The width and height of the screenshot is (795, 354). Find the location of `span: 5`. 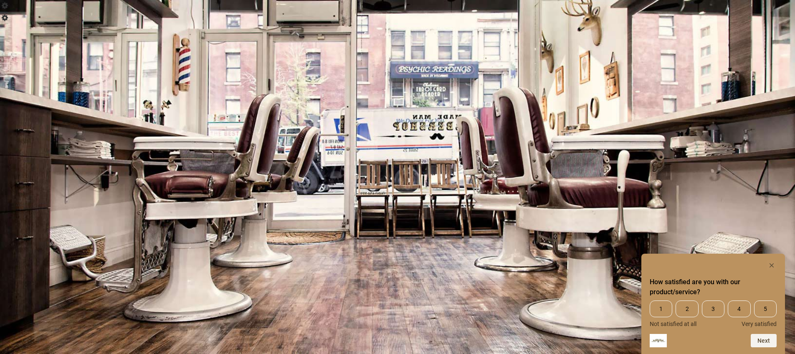

span: 5 is located at coordinates (765, 308).